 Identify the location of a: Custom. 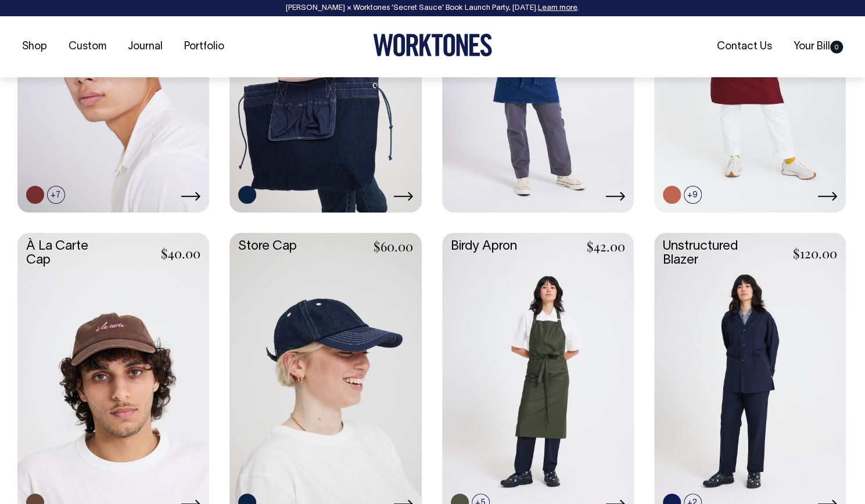
(87, 46).